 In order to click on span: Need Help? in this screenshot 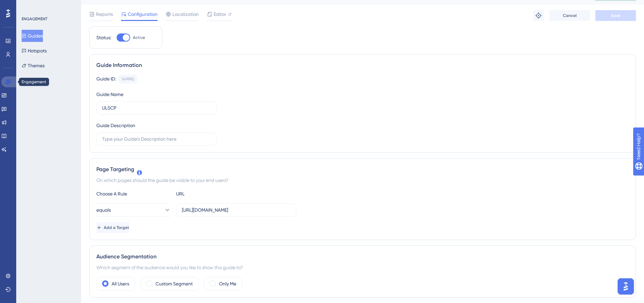, I will do `click(29, 6)`.